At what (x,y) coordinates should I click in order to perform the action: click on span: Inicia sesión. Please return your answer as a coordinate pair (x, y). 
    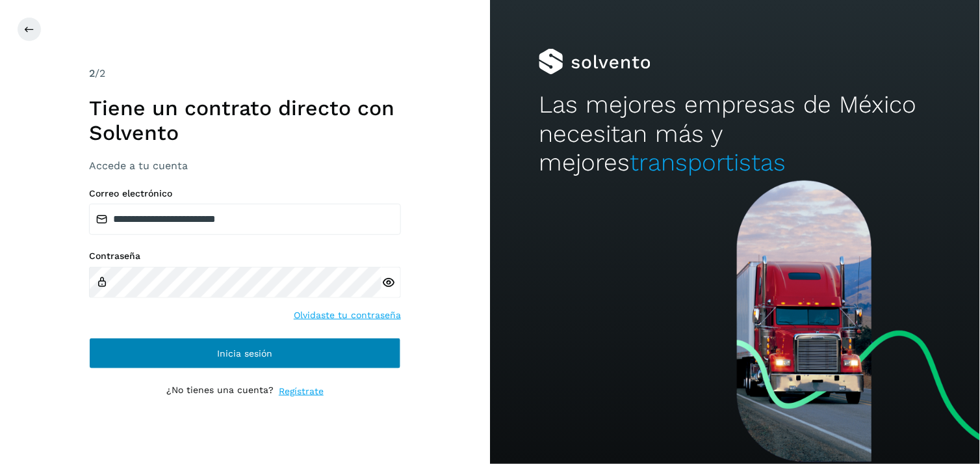
    Looking at the image, I should click on (245, 353).